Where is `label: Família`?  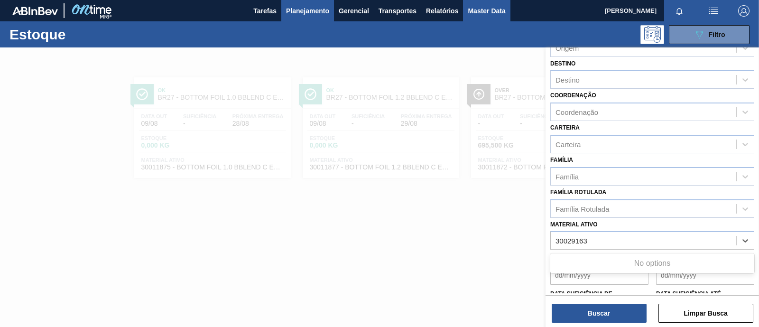
label: Família is located at coordinates (562, 160).